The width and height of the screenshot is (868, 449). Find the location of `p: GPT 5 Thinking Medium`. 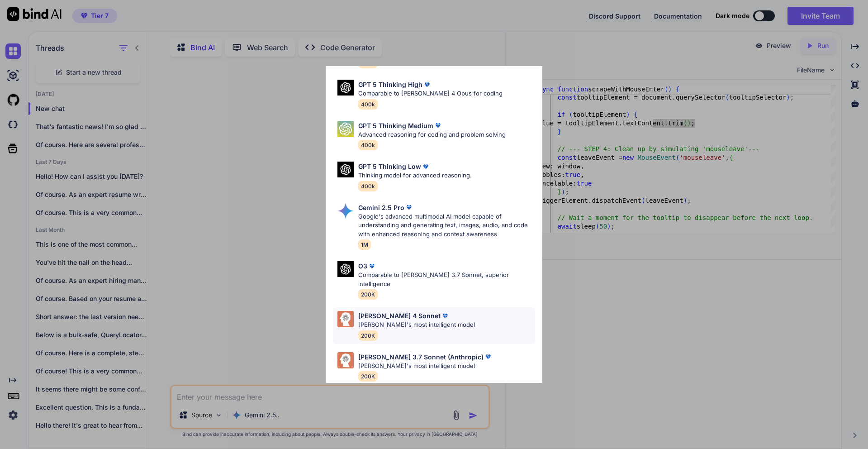

p: GPT 5 Thinking Medium is located at coordinates (396, 125).